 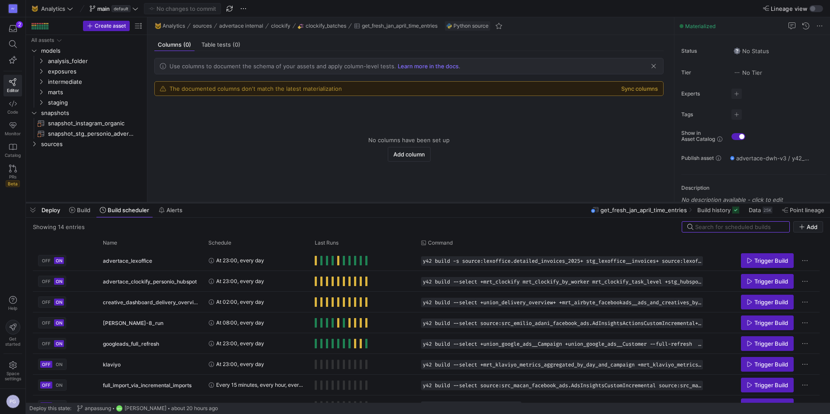 I want to click on div: AV, so click(x=13, y=9).